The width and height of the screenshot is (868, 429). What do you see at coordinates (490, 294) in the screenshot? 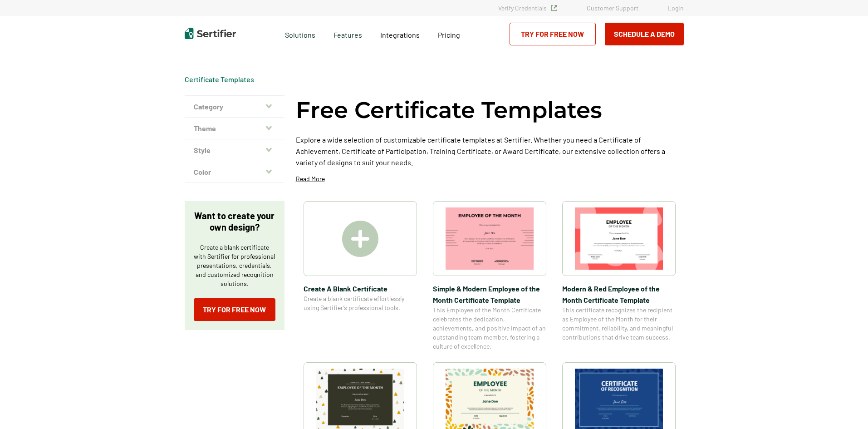
I see `span: Simple & Modern Employee of the Month Certificate Template` at bounding box center [490, 294].